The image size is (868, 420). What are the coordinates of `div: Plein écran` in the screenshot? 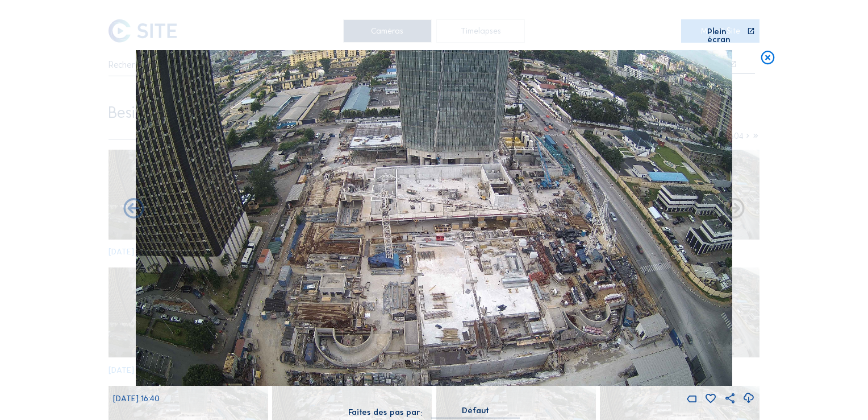 It's located at (727, 36).